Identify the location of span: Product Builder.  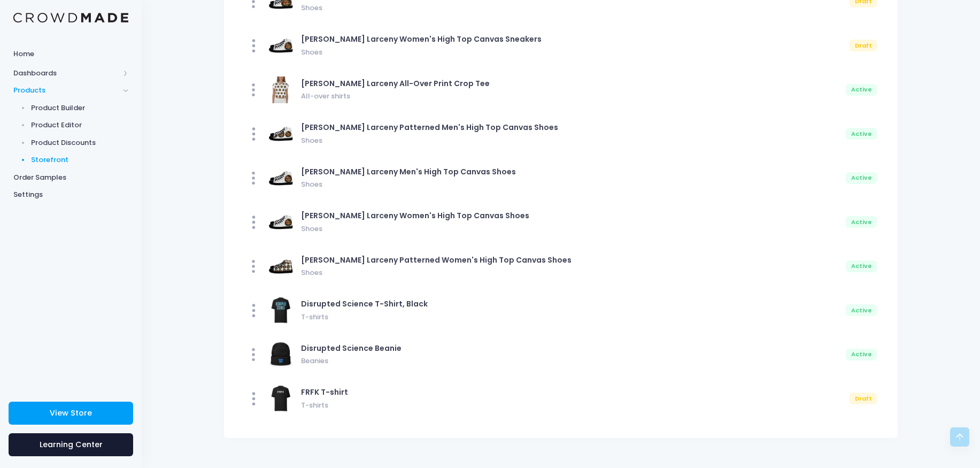
(80, 108).